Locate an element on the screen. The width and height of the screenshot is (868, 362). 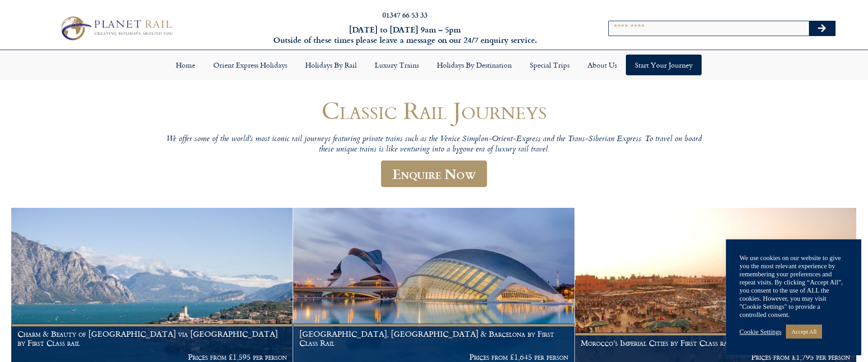
a: Enquire Now is located at coordinates (434, 174).